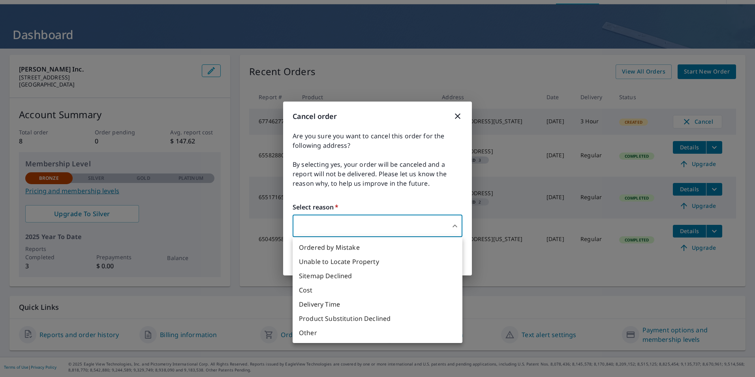 This screenshot has width=755, height=377. I want to click on li: Product Substitution Declined, so click(377, 318).